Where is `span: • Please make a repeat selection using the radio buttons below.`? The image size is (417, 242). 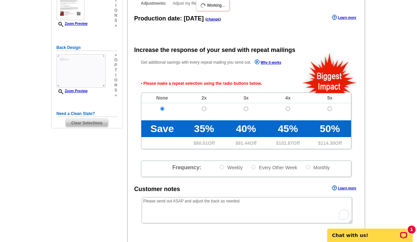 span: • Please make a repeat selection using the radio buttons below. is located at coordinates (246, 83).